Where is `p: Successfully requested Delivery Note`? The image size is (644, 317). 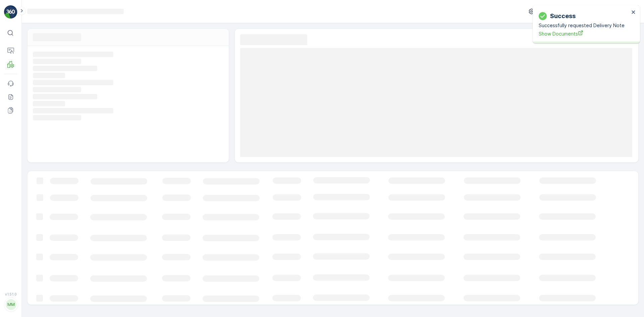
p: Successfully requested Delivery Note is located at coordinates (584, 26).